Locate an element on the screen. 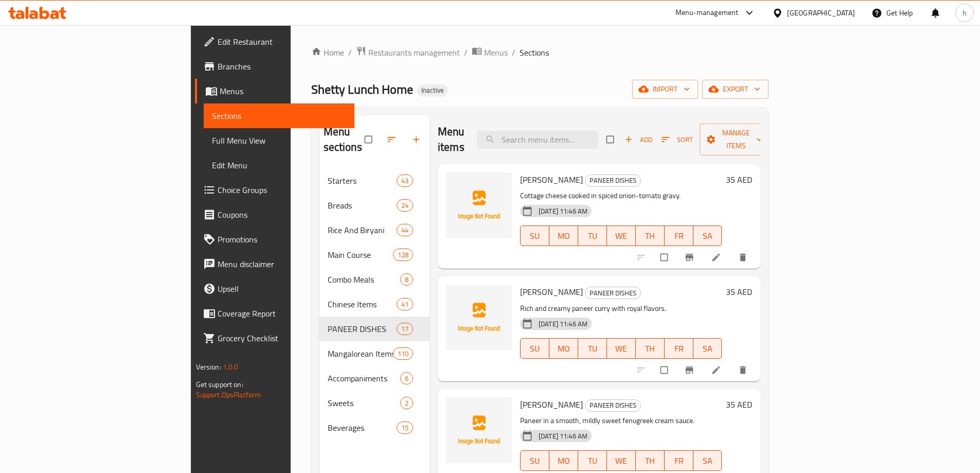 The width and height of the screenshot is (980, 473). span: FR is located at coordinates (679, 236).